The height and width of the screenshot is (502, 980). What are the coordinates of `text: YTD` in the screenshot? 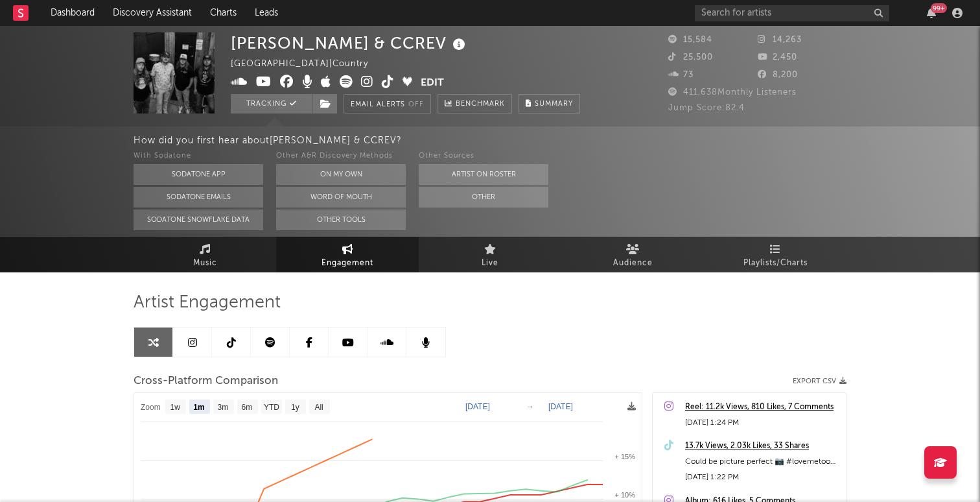 It's located at (272, 408).